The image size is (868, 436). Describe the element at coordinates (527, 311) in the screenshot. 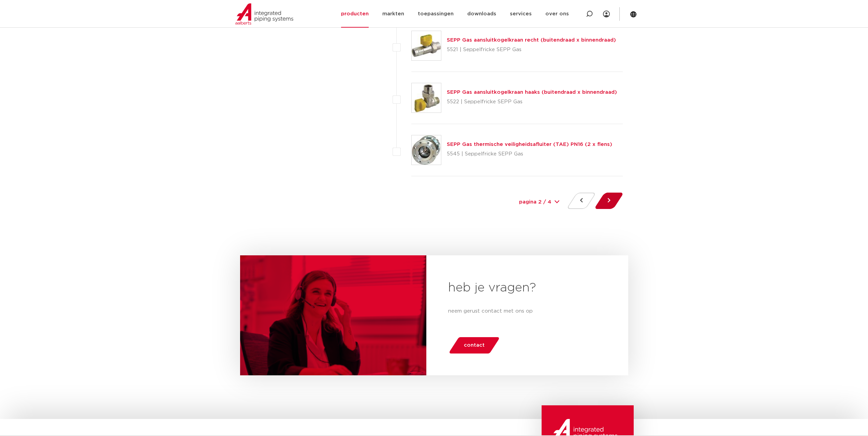

I see `p: neem gerust contact met ons op` at that location.